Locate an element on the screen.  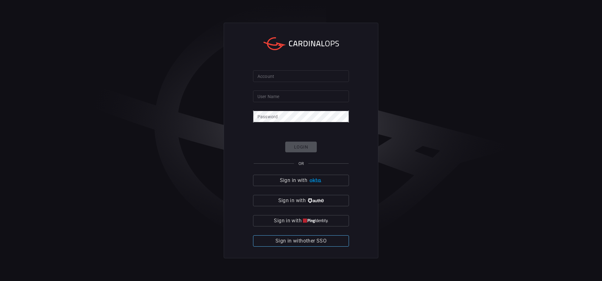
img: quu4iresuhQAAAABJRU5ErkJggg== is located at coordinates (315, 221).